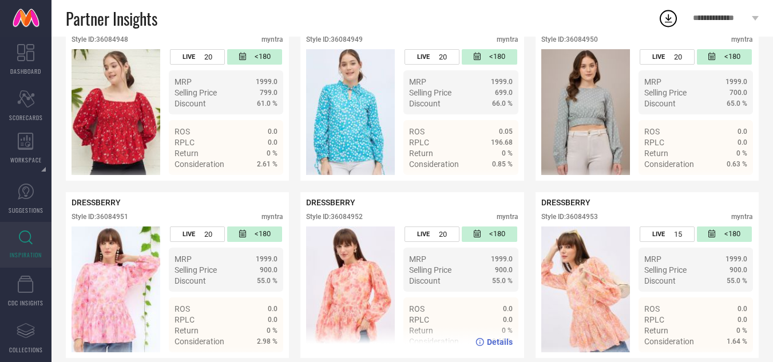 The image size is (773, 362). What do you see at coordinates (26, 210) in the screenshot?
I see `span: SUGGESTIONS` at bounding box center [26, 210].